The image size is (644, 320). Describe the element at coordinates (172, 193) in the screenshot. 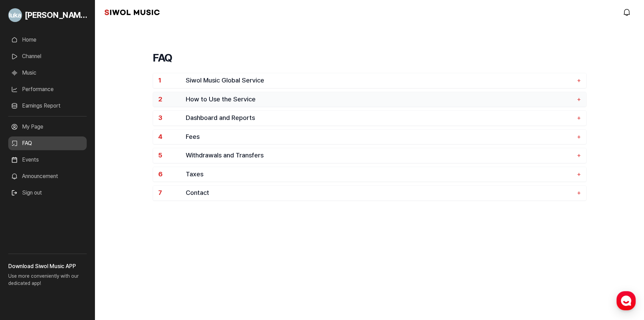

I see `span: 7` at that location.